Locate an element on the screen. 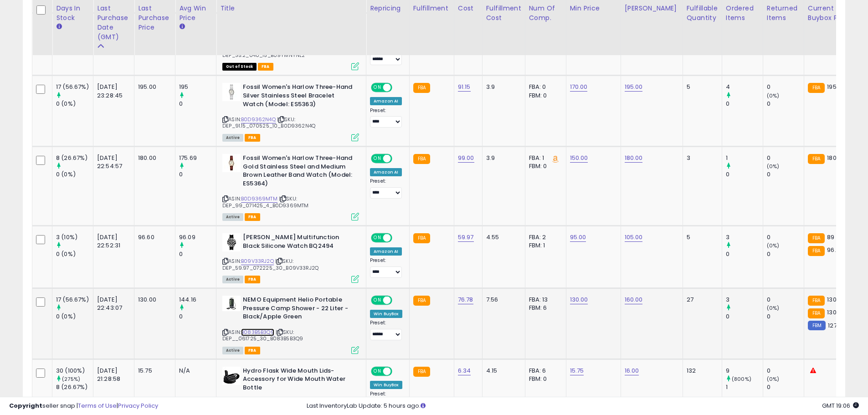 The width and height of the screenshot is (868, 415). a: B0D9369MTM is located at coordinates (259, 199).